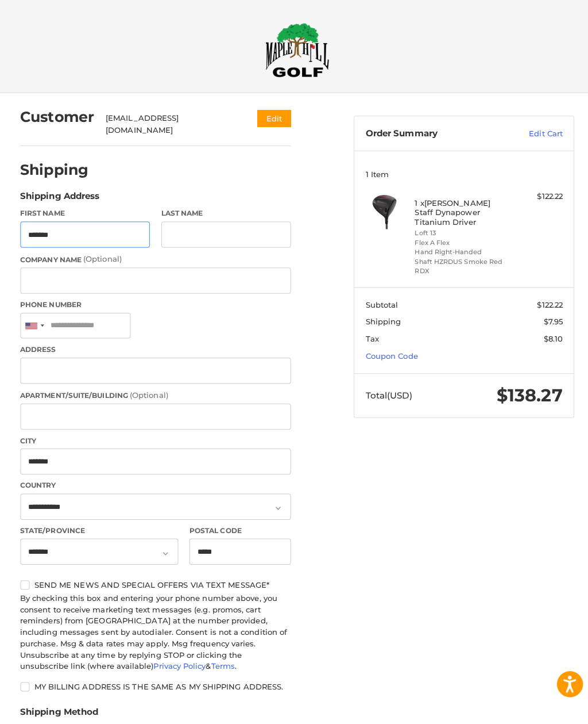  Describe the element at coordinates (532, 195) in the screenshot. I see `div: $122.22` at that location.